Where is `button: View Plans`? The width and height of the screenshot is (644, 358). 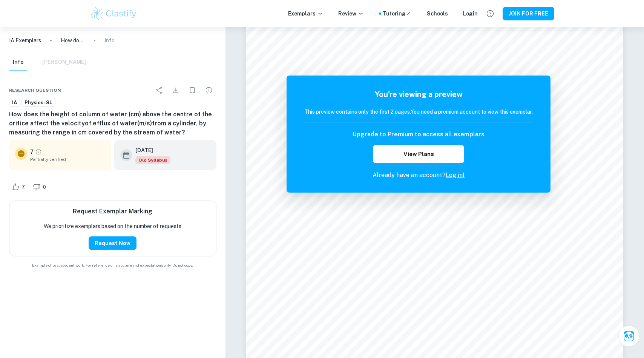
button: View Plans is located at coordinates (419, 154).